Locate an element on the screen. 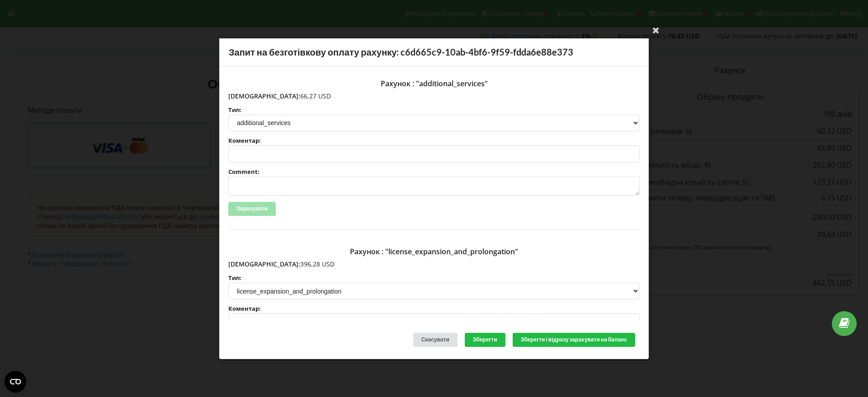 The width and height of the screenshot is (868, 397). div: Рахунок : "license_expansion_and_prolongation" is located at coordinates (434, 251).